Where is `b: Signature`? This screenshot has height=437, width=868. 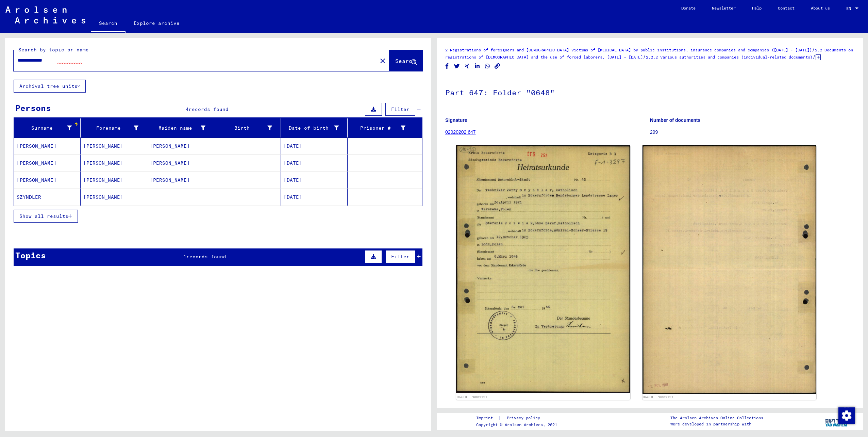
b: Signature is located at coordinates (456, 120).